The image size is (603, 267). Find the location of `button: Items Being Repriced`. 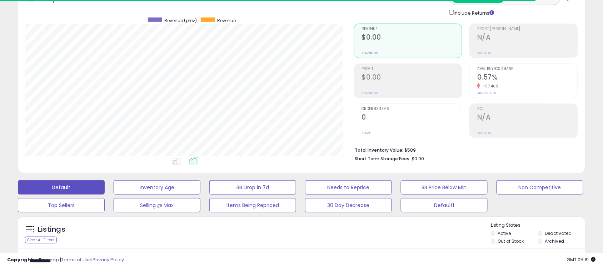

button: Items Being Repriced is located at coordinates (253, 205).